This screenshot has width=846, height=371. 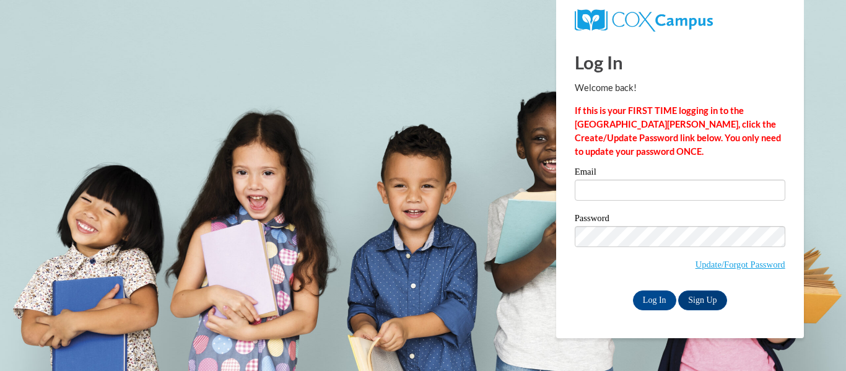 I want to click on input: Log In, so click(x=655, y=300).